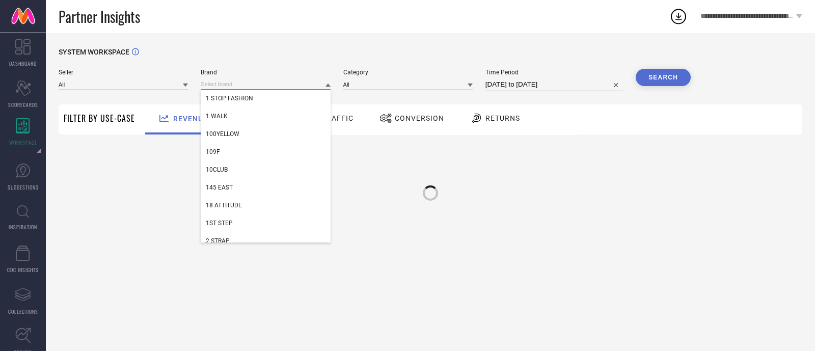 This screenshot has width=815, height=351. Describe the element at coordinates (265, 241) in the screenshot. I see `div: 2 STRAP` at that location.